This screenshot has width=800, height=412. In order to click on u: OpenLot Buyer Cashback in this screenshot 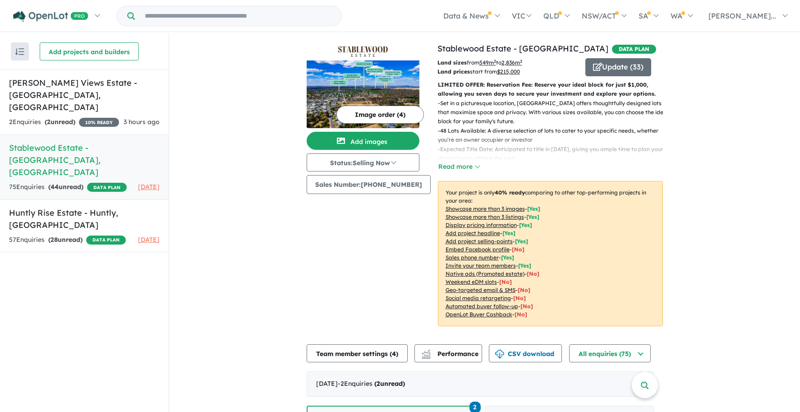, I will do `click(479, 314)`.